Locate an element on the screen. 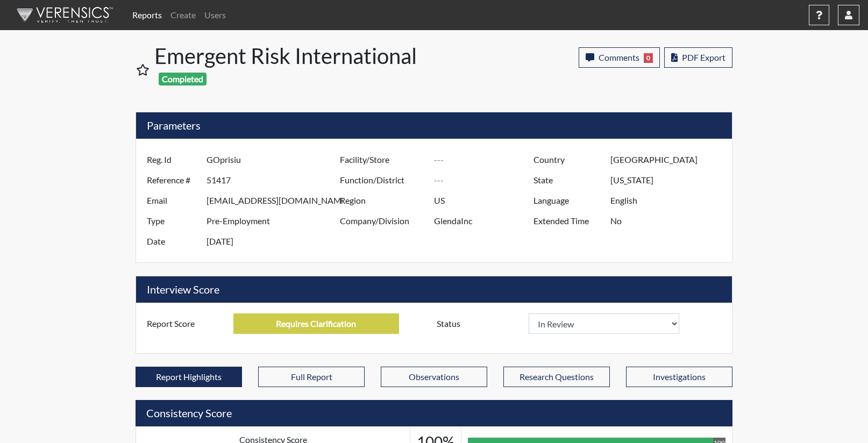  button: Report Highlights is located at coordinates (189, 377).